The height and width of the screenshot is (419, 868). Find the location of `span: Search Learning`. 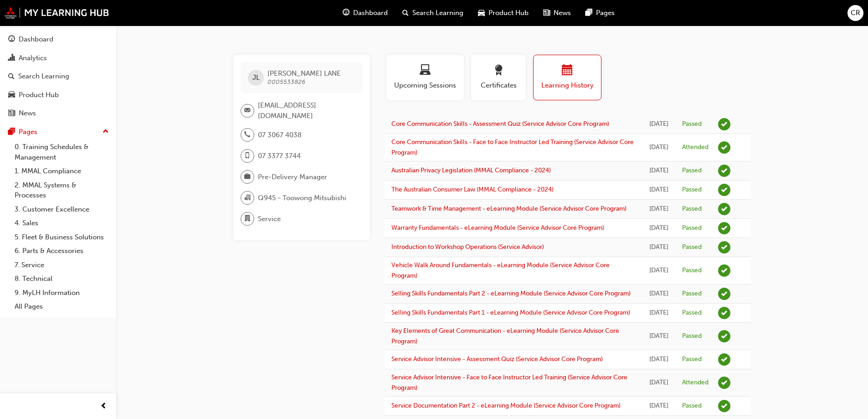

span: Search Learning is located at coordinates (438, 13).